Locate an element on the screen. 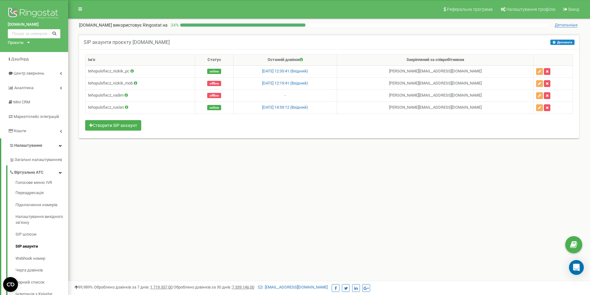 This screenshot has width=590, height=295. button: Створити SIP аккаунт is located at coordinates (113, 126).